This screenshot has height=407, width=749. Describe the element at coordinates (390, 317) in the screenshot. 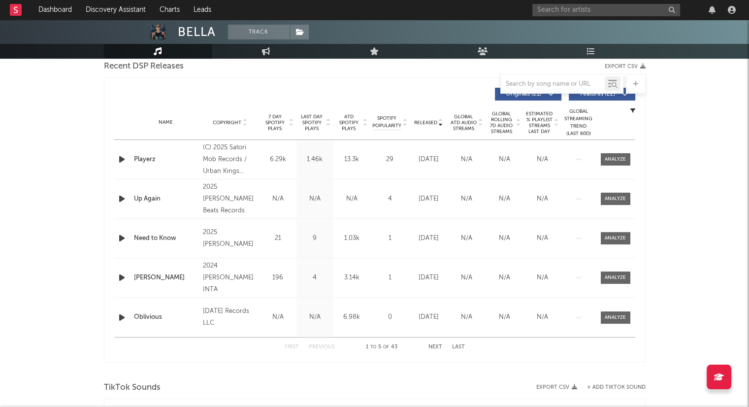

I see `div: 0` at that location.